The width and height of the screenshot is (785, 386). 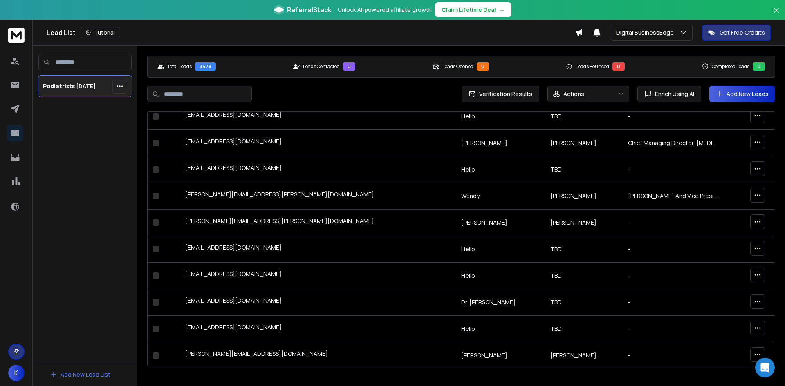 I want to click on p: Digital BusinessEdge, so click(x=646, y=33).